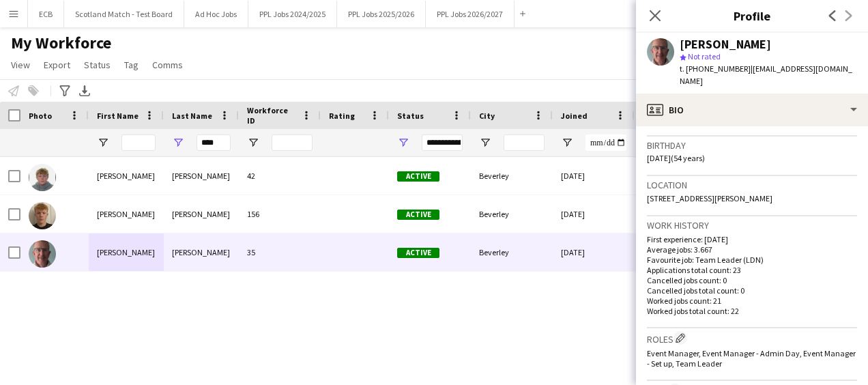  Describe the element at coordinates (20, 65) in the screenshot. I see `span: View` at that location.